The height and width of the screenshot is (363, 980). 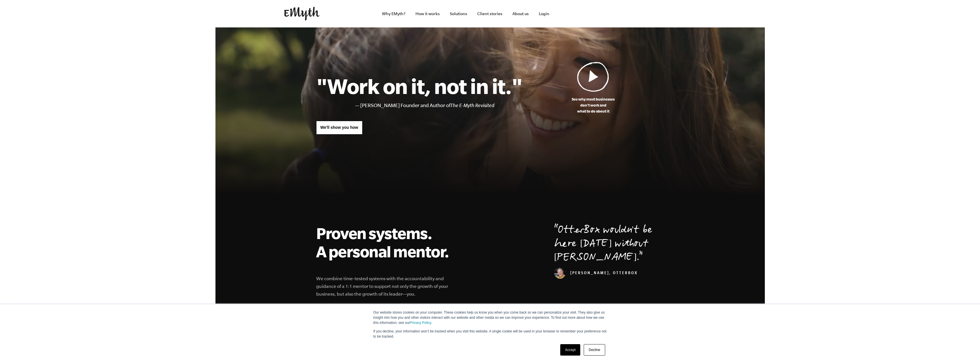 I want to click on p: If you decline, your information won’t be tracked when you visit this website. A single cookie wi..., so click(x=490, y=334).